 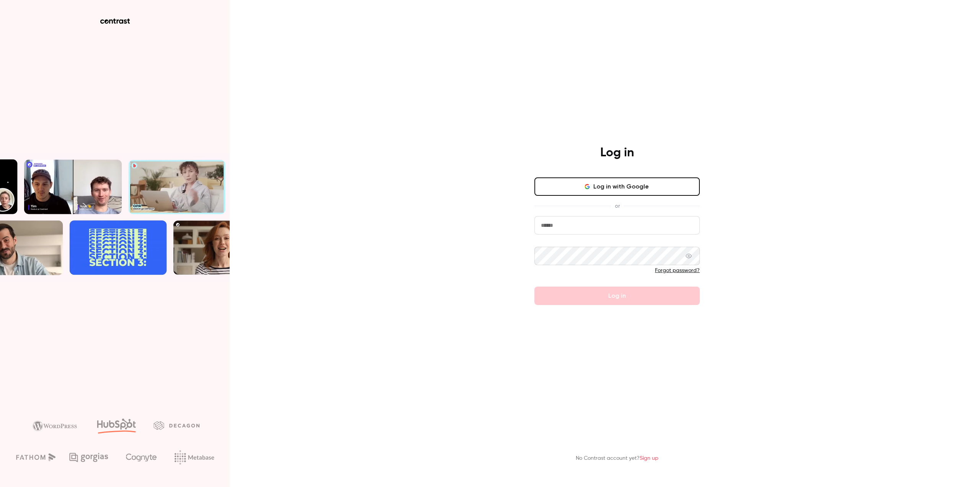 What do you see at coordinates (617, 206) in the screenshot?
I see `span: or` at bounding box center [617, 206].